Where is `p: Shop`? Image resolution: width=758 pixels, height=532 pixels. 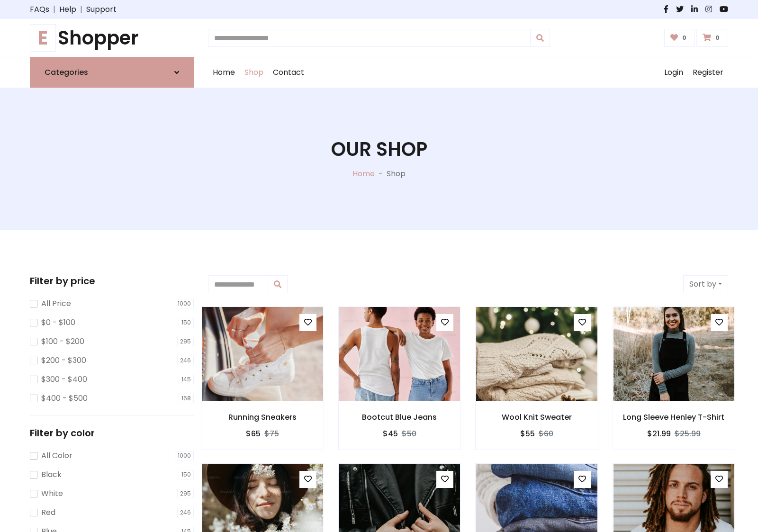 p: Shop is located at coordinates (396, 174).